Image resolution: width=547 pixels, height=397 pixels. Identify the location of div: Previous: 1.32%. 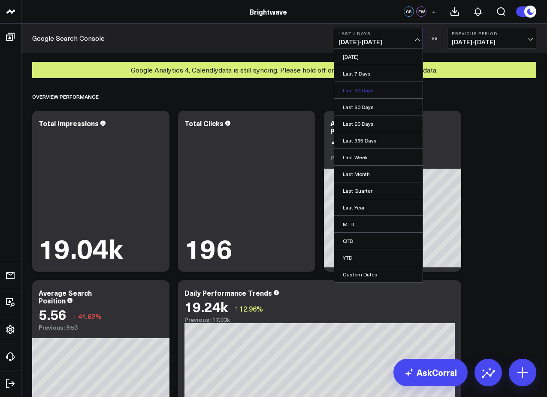
(392, 158).